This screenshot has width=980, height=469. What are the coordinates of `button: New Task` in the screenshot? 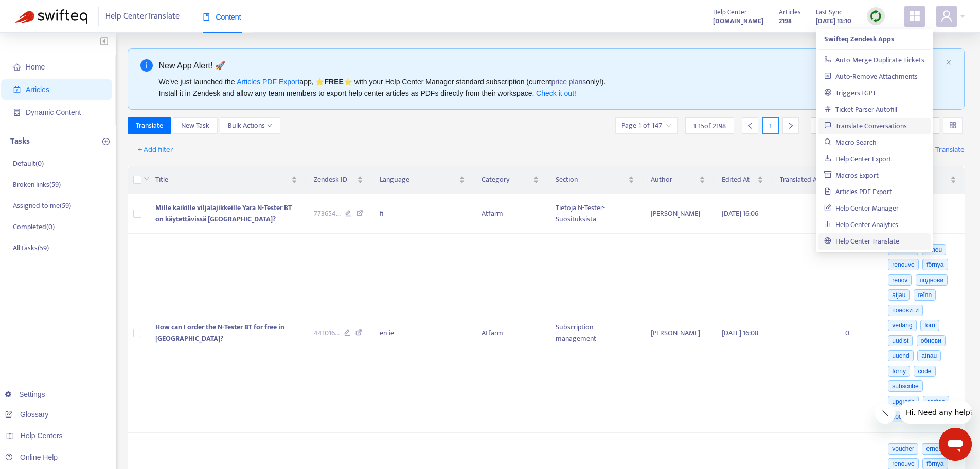 It's located at (195, 126).